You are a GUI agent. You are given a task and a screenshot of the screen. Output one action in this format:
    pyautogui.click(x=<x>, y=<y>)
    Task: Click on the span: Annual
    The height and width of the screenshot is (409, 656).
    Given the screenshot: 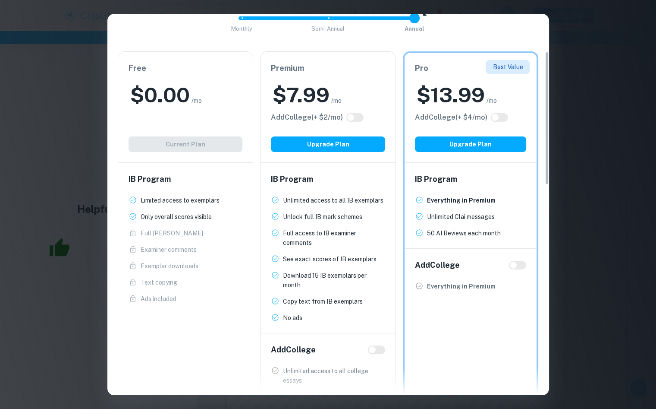 What is the action you would take?
    pyautogui.click(x=415, y=28)
    